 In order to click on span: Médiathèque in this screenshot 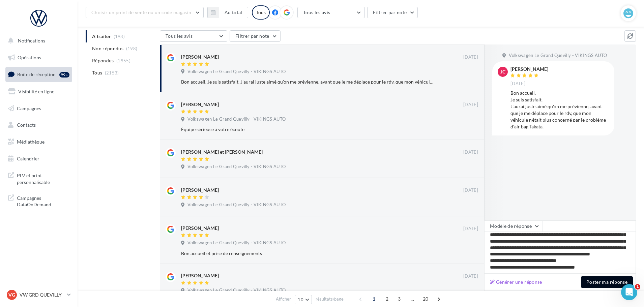, I will do `click(31, 141)`.